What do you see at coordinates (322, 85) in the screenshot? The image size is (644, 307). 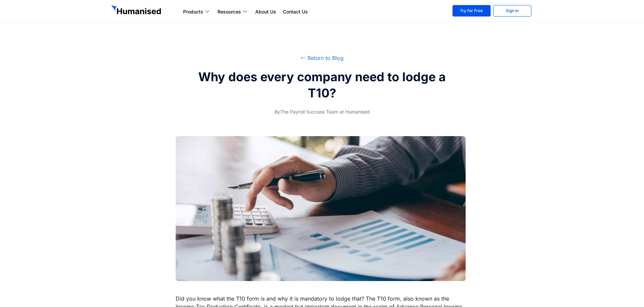 I see `h2: Why does every company need to lodge a T10?` at bounding box center [322, 85].